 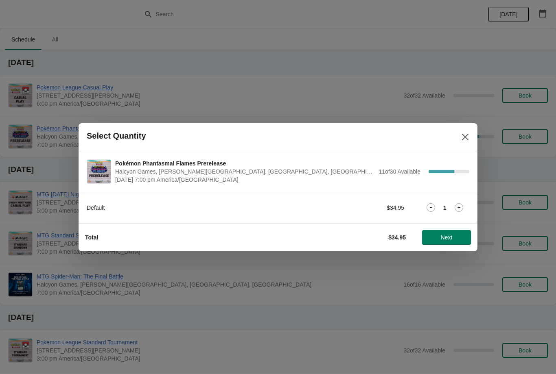 What do you see at coordinates (92, 238) in the screenshot?
I see `strong: Total` at bounding box center [92, 238].